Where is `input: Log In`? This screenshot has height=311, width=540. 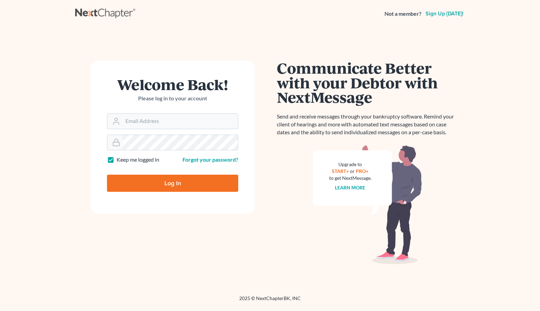
input: Log In is located at coordinates (173, 183).